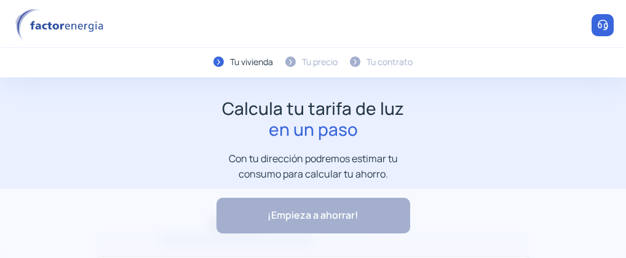  I want to click on h1: Calcula tu tarifa de luz, so click(313, 119).